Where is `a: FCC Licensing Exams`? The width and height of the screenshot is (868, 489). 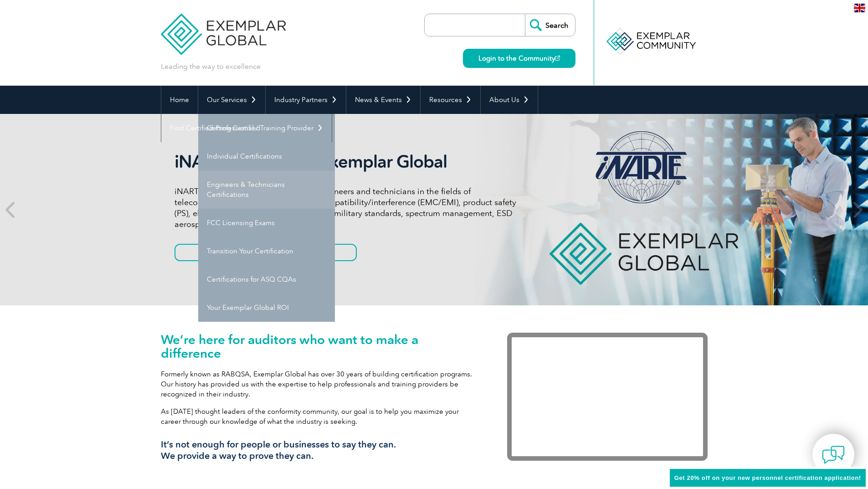 a: FCC Licensing Exams is located at coordinates (266, 223).